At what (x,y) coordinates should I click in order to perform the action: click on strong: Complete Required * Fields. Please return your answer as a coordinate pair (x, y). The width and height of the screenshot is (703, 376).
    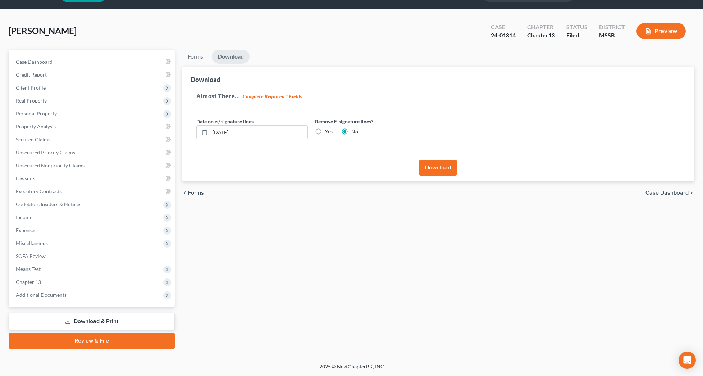
    Looking at the image, I should click on (272, 96).